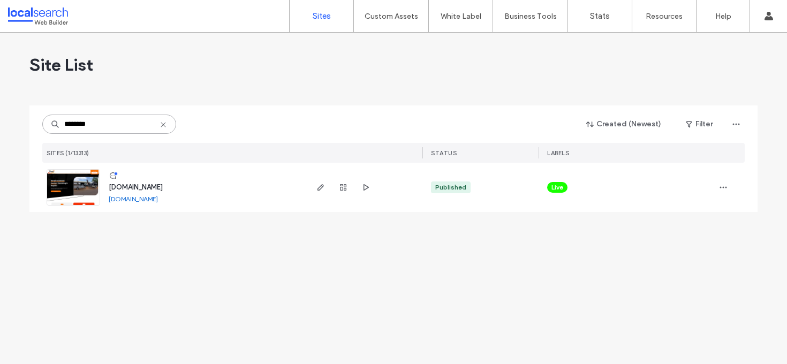  I want to click on label: Custom Assets, so click(391, 16).